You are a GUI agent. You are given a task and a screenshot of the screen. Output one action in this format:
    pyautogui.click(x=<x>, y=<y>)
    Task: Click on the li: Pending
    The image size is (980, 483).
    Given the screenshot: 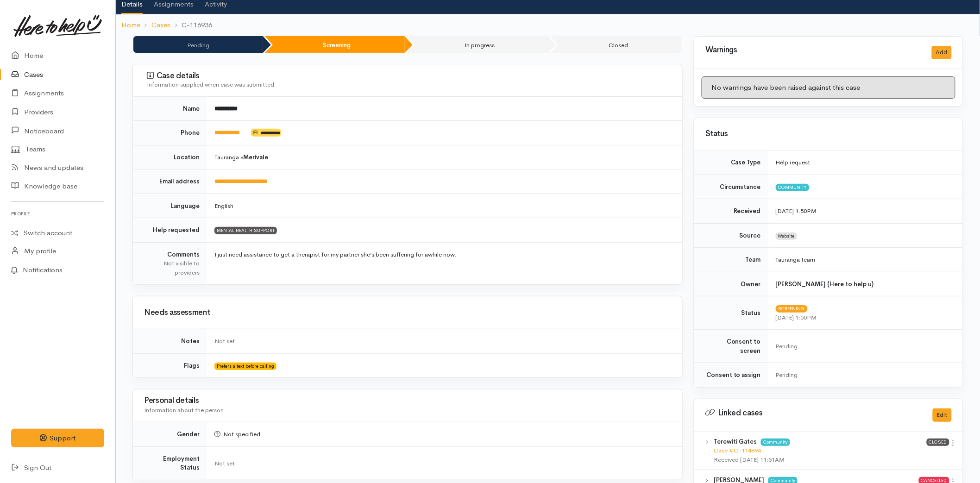 What is the action you would take?
    pyautogui.click(x=198, y=44)
    